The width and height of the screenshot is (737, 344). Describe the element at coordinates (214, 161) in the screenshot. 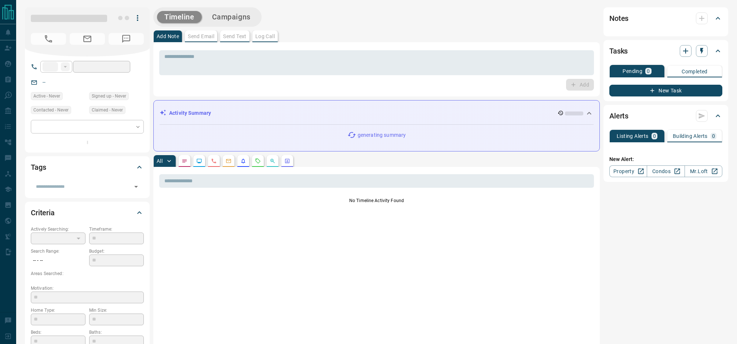

I see `svg: Calls` at that location.